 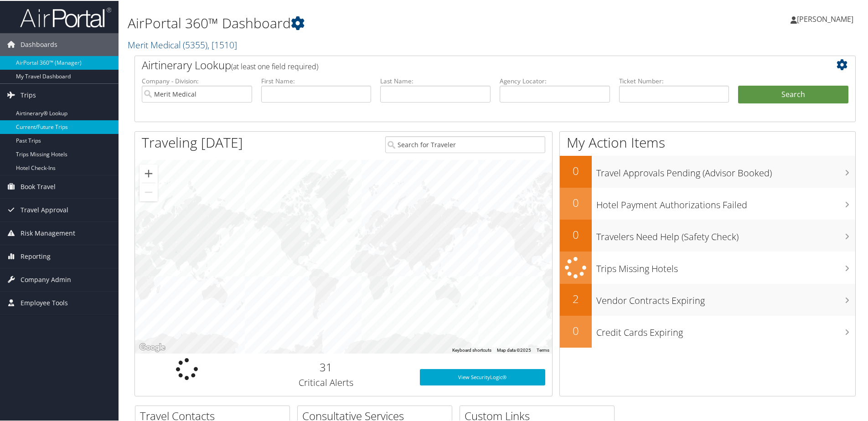 What do you see at coordinates (726, 330) in the screenshot?
I see `h3: Credit Cards Expiring` at bounding box center [726, 330].